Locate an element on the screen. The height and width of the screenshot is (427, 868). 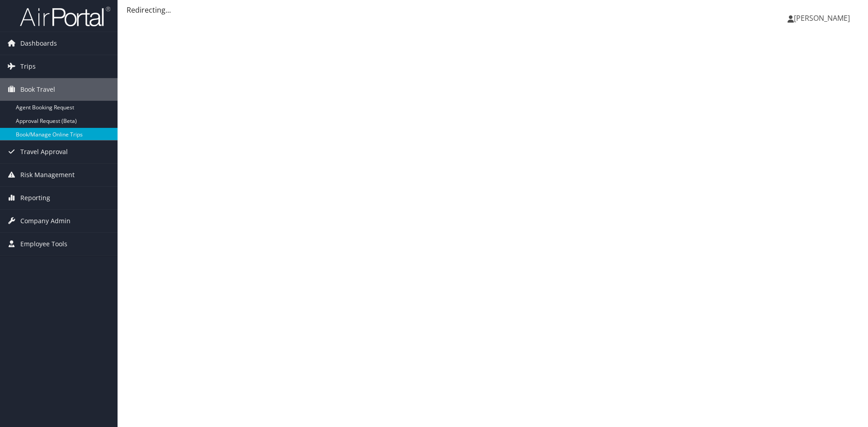
img: airportal-logo.png is located at coordinates (65, 16).